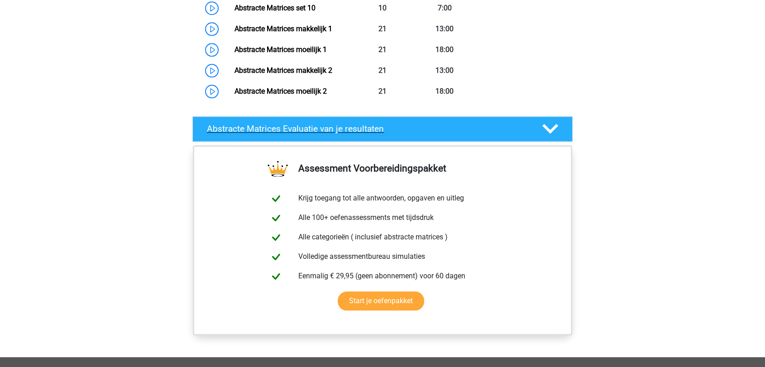 The width and height of the screenshot is (765, 367). What do you see at coordinates (381, 301) in the screenshot?
I see `a: Start je oefenpakket` at bounding box center [381, 301].